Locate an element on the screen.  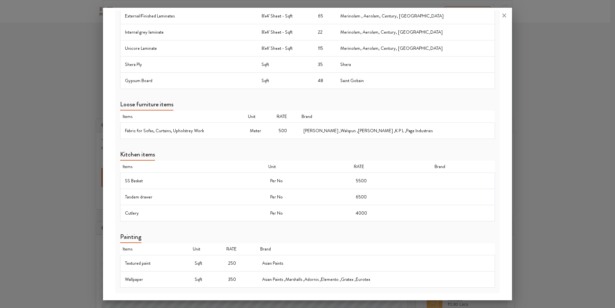
td: Wallpaper is located at coordinates (155, 279).